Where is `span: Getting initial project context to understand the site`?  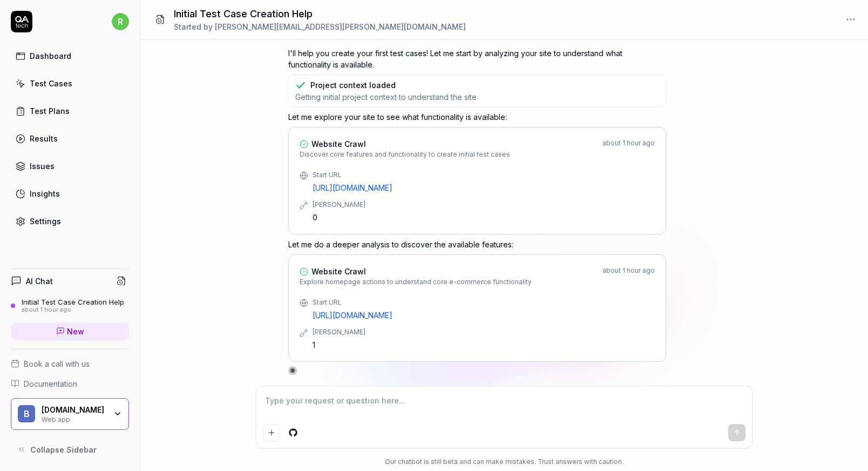 span: Getting initial project context to understand the site is located at coordinates (386, 97).